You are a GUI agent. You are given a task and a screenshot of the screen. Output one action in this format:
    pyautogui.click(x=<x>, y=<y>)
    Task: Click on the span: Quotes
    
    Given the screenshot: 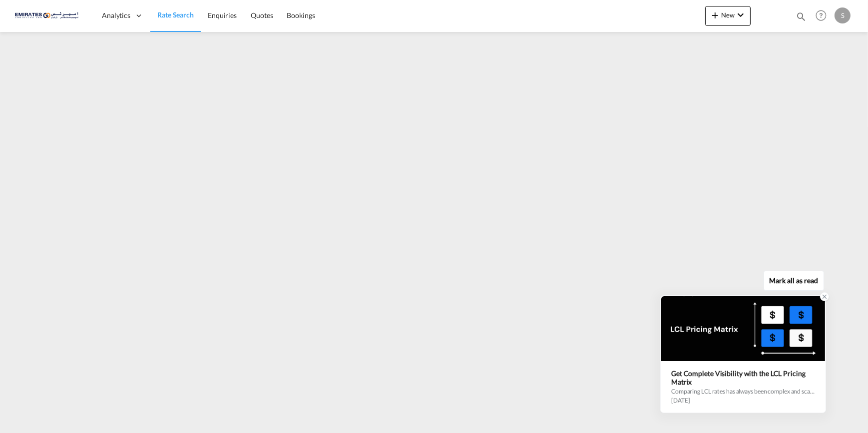 What is the action you would take?
    pyautogui.click(x=262, y=15)
    